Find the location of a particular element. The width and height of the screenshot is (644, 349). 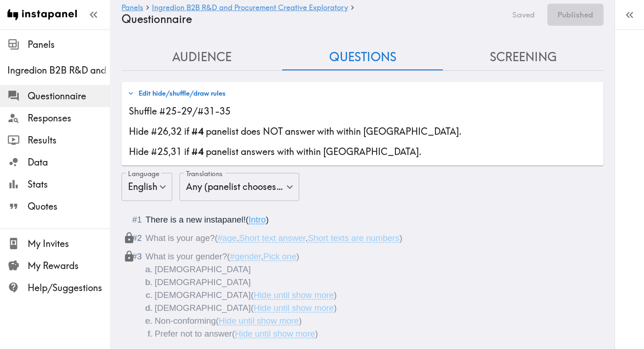

a: Panels is located at coordinates (132, 8).